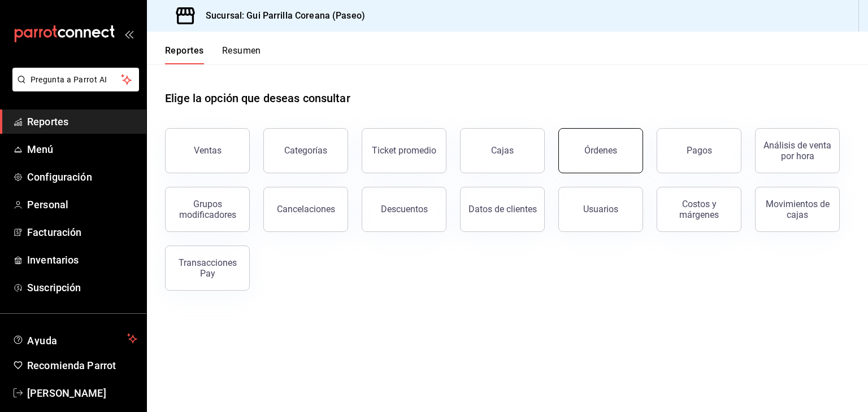 The height and width of the screenshot is (412, 868). I want to click on button: Análisis de venta por hora, so click(797, 150).